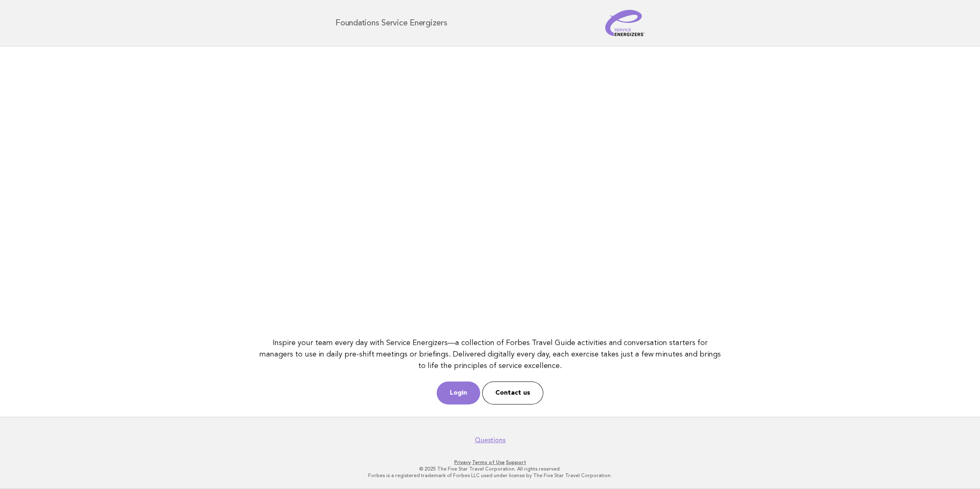  What do you see at coordinates (490, 476) in the screenshot?
I see `p: Forbes is a registered trademark of Forbes LLC used under license by The Five Star Travel Corpora...` at bounding box center [490, 476].